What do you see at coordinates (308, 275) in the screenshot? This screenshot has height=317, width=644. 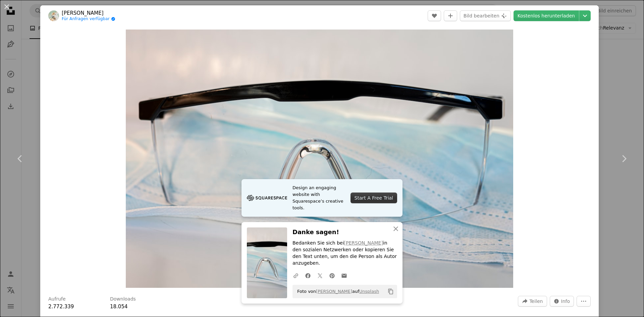 I see `a: Auf Facebook teilen` at bounding box center [308, 275].